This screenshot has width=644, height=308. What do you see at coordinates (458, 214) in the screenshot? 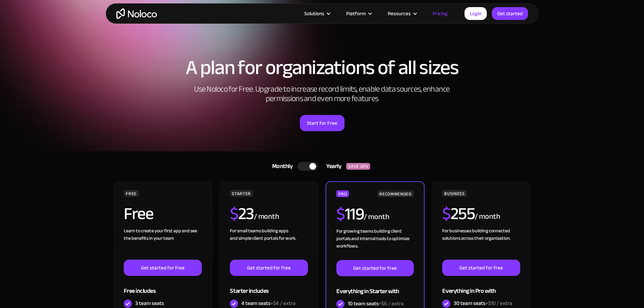
I see `h2: 255` at bounding box center [458, 214].